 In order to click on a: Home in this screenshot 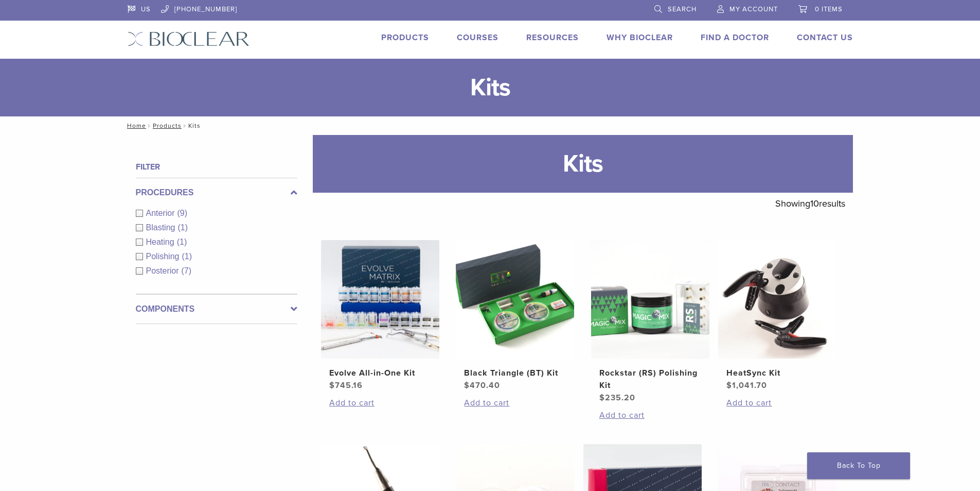, I will do `click(135, 125)`.